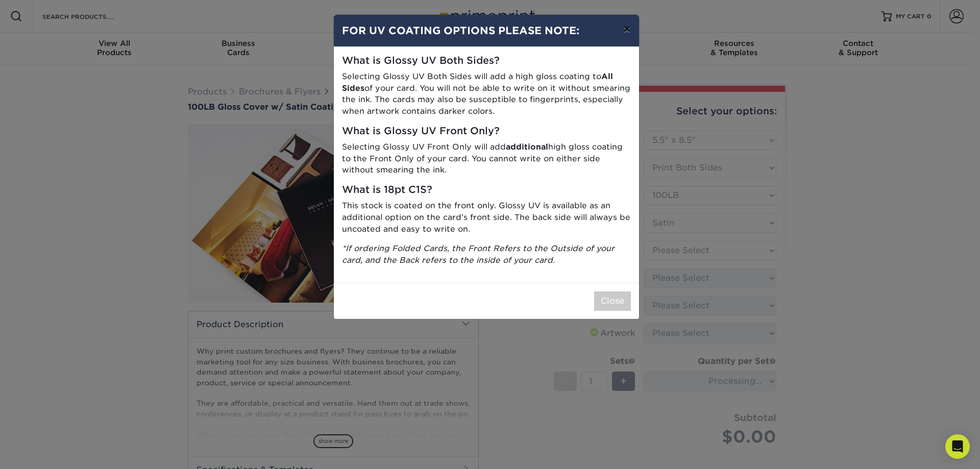 This screenshot has height=469, width=980. What do you see at coordinates (958, 447) in the screenshot?
I see `div: Open Intercom Messenger` at bounding box center [958, 447].